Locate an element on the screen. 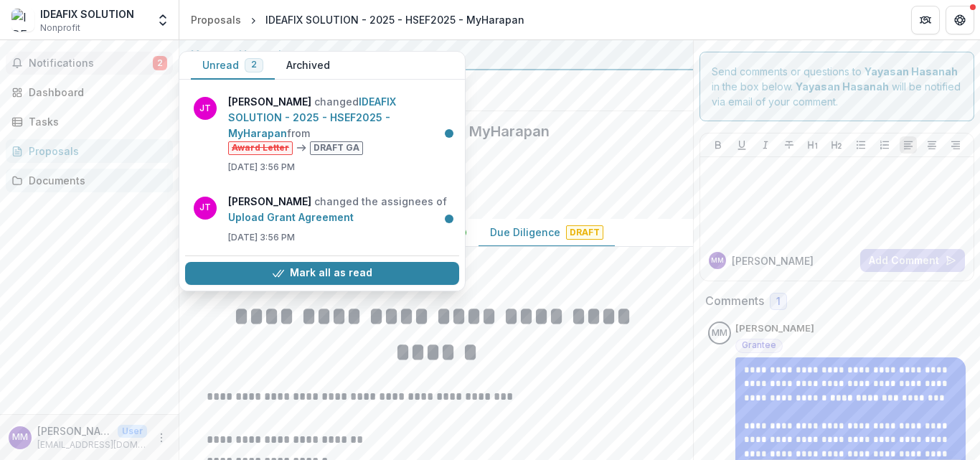 This screenshot has width=980, height=460. span: 1 is located at coordinates (779, 301).